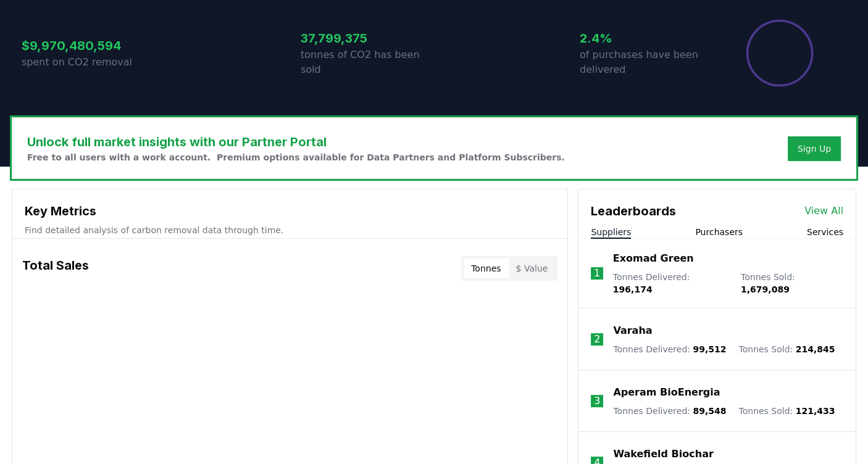 This screenshot has width=868, height=464. I want to click on button: Tonnes, so click(486, 268).